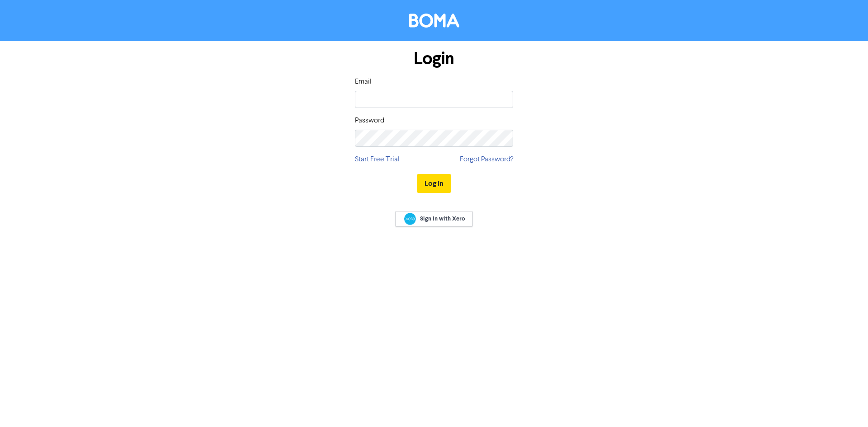  Describe the element at coordinates (434, 184) in the screenshot. I see `button: Log In` at that location.